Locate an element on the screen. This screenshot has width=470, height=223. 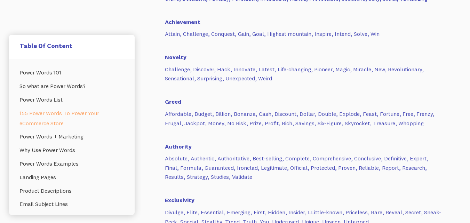
a: Power Words + Marketing is located at coordinates (72, 136).